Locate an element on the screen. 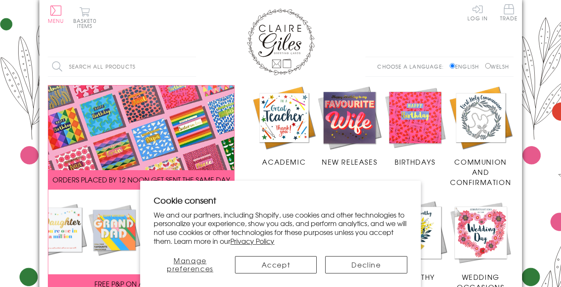  span: Academic is located at coordinates (284, 162).